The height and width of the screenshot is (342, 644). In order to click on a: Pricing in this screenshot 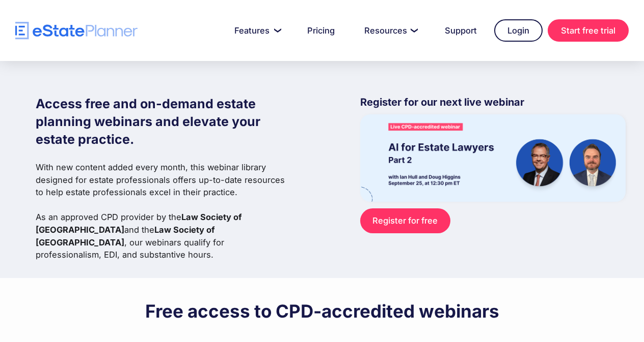, I will do `click(321, 31)`.